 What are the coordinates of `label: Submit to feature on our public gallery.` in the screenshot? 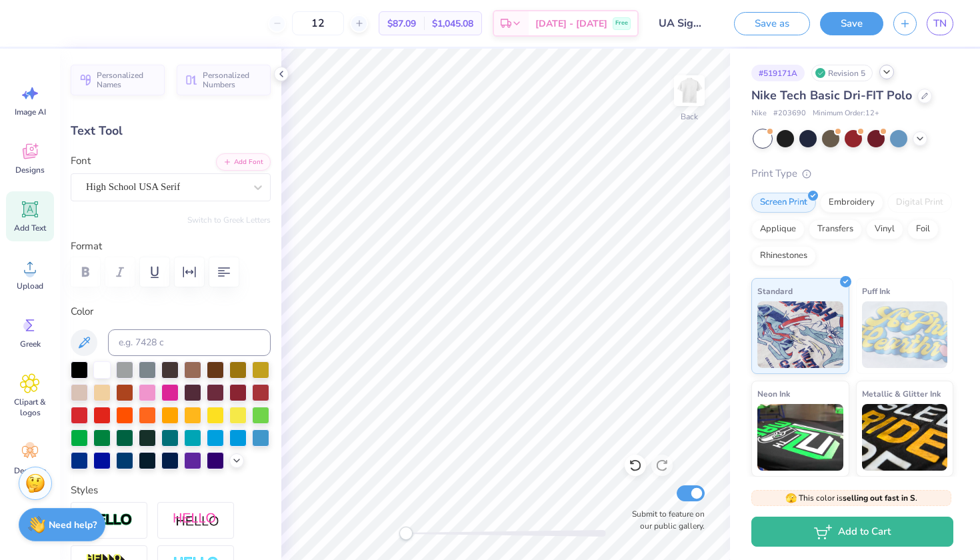 It's located at (665, 520).